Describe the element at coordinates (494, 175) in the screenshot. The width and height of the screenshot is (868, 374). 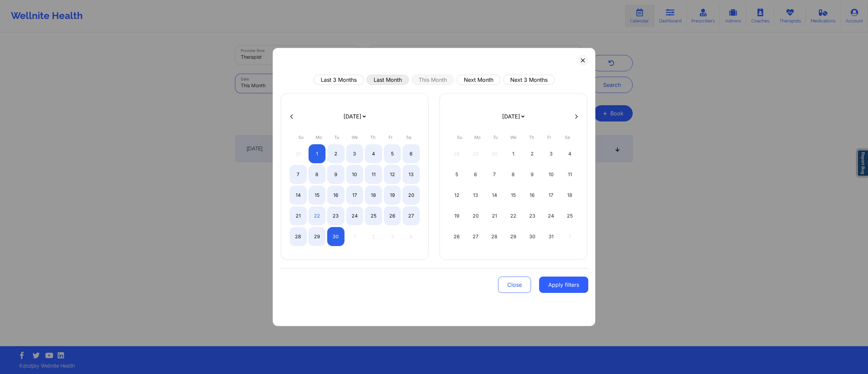
I see `div: Tue Oct 07 2025` at that location.